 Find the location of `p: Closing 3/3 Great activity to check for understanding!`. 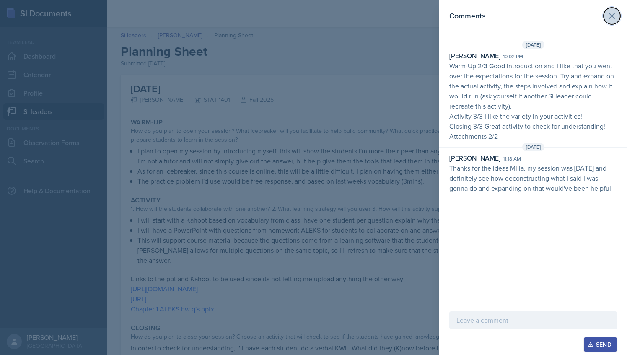

p: Closing 3/3 Great activity to check for understanding! is located at coordinates (533, 126).